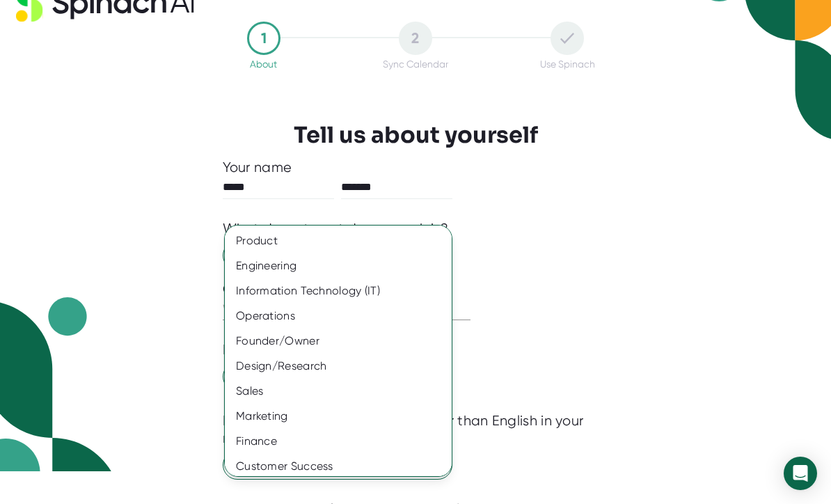  I want to click on div: Marketing, so click(338, 416).